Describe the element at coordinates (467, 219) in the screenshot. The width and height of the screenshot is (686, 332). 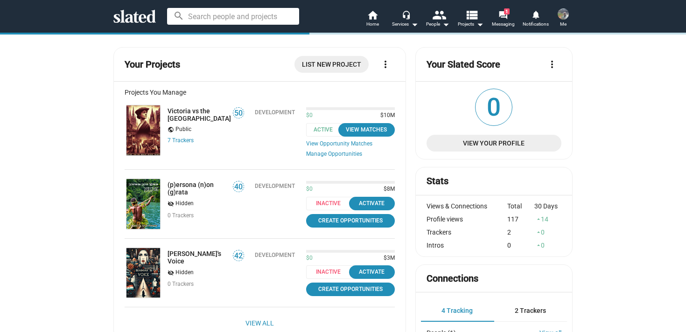
I see `div: Profile views` at that location.